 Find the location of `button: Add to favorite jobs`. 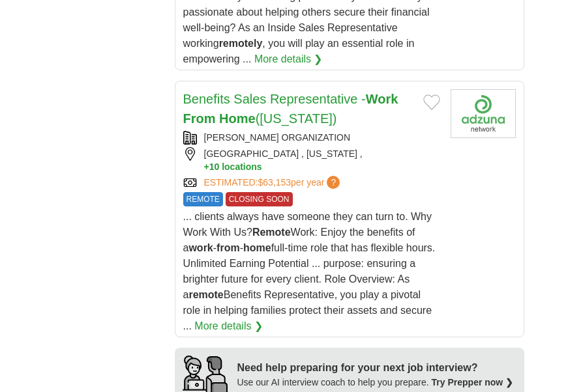

button: Add to favorite jobs is located at coordinates (432, 102).